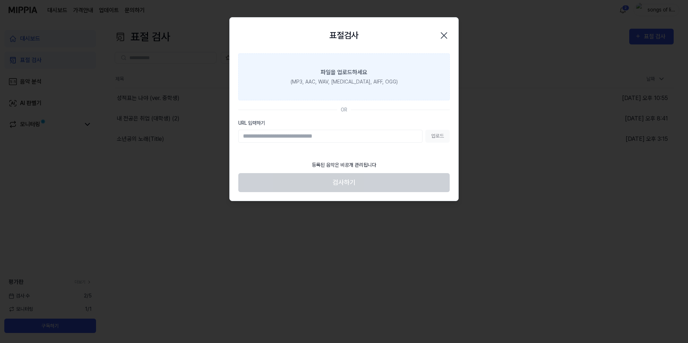 The height and width of the screenshot is (343, 688). Describe the element at coordinates (344, 35) in the screenshot. I see `h2: 표절검사` at that location.